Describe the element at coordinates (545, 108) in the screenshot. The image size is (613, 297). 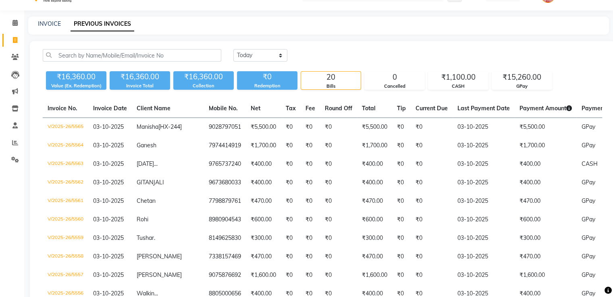
I see `span: Payment Amount` at that location.